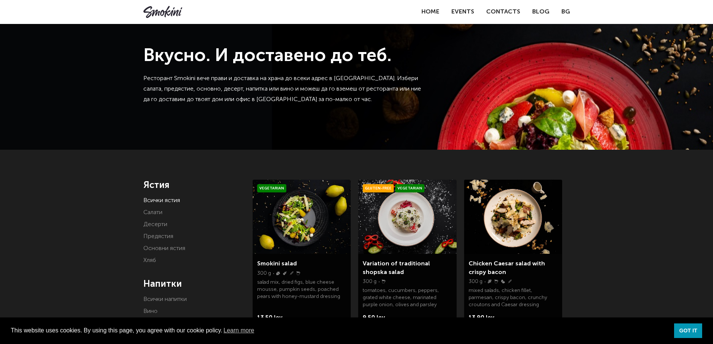 Image resolution: width=713 pixels, height=344 pixels. What do you see at coordinates (285, 273) in the screenshot?
I see `img: Sinape.svg` at bounding box center [285, 273].